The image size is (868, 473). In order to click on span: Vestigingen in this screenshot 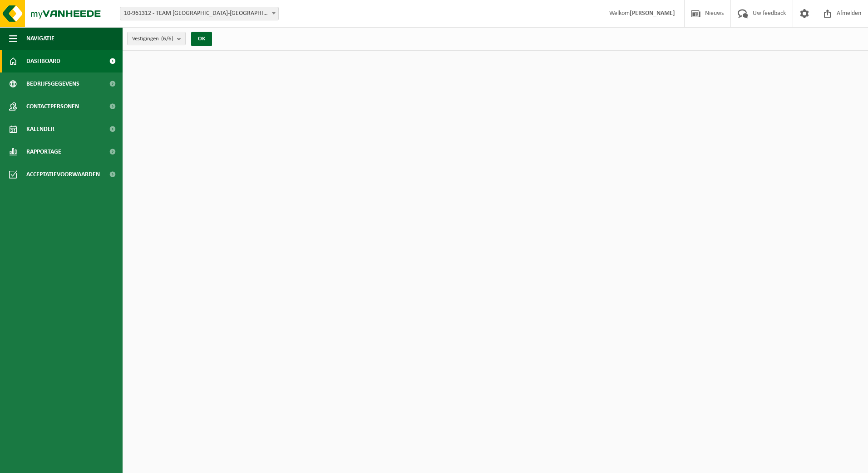, I will do `click(152, 39)`.